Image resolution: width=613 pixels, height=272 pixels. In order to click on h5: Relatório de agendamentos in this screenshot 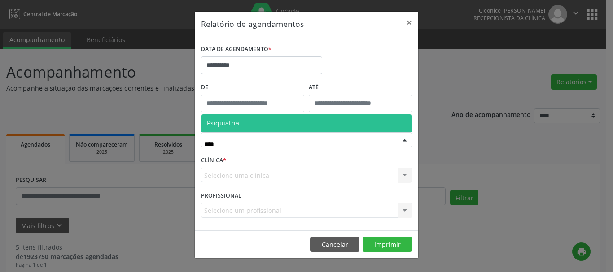, I will do `click(252, 24)`.